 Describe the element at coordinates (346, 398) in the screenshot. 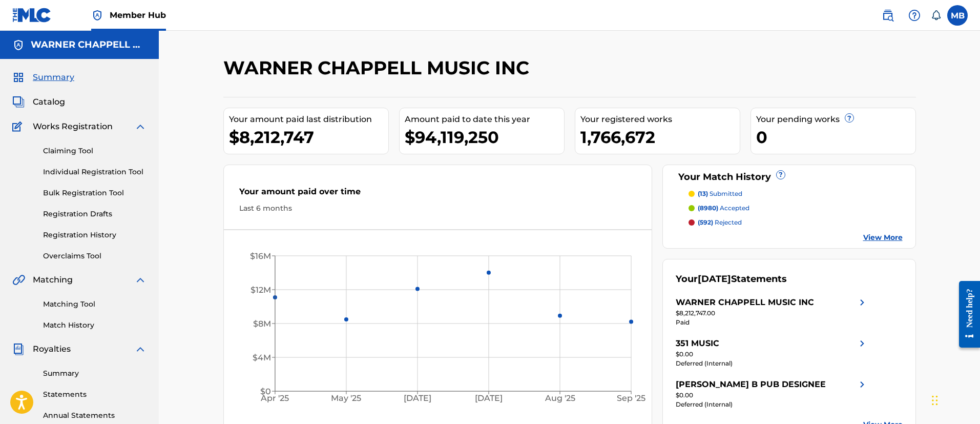

I see `tspan: May '25` at that location.